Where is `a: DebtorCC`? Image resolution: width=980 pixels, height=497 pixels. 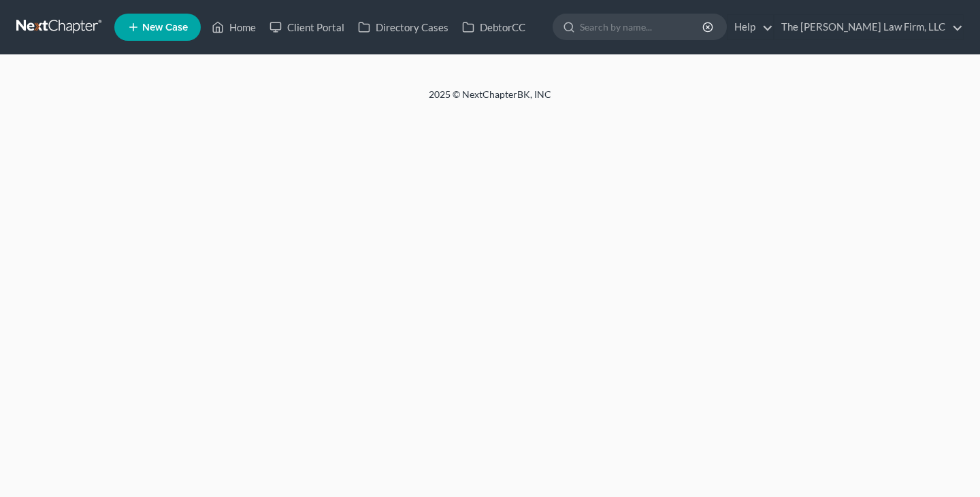 a: DebtorCC is located at coordinates (493, 27).